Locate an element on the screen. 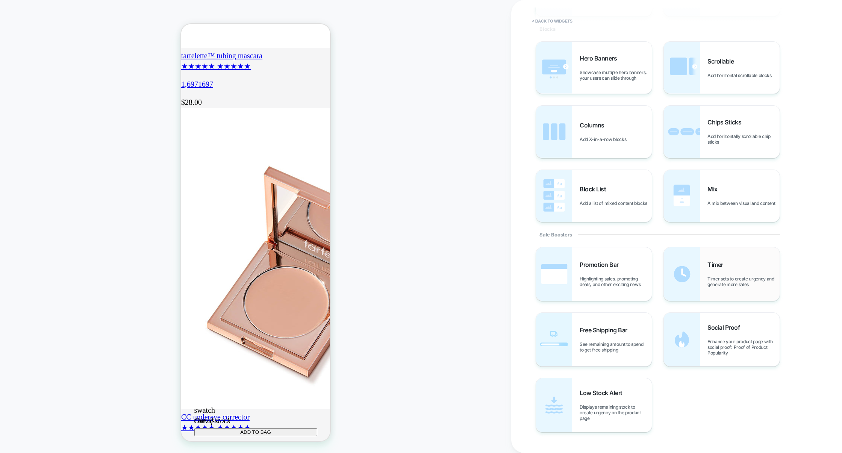  span: Highlighting sales, promoting deals, and other exciting news is located at coordinates (616, 282).